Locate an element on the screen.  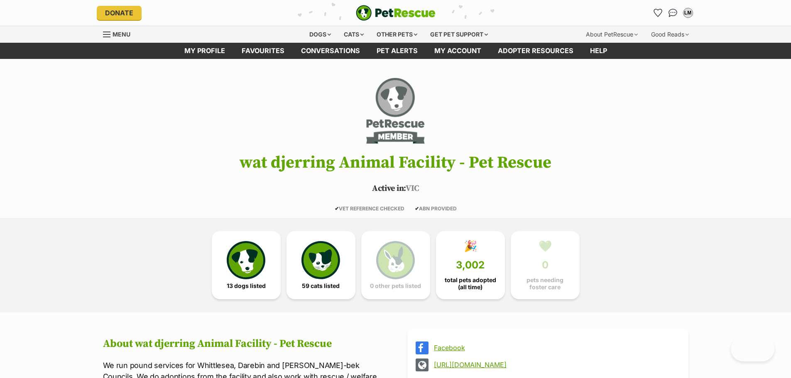
a: Pet alerts is located at coordinates (397, 51).